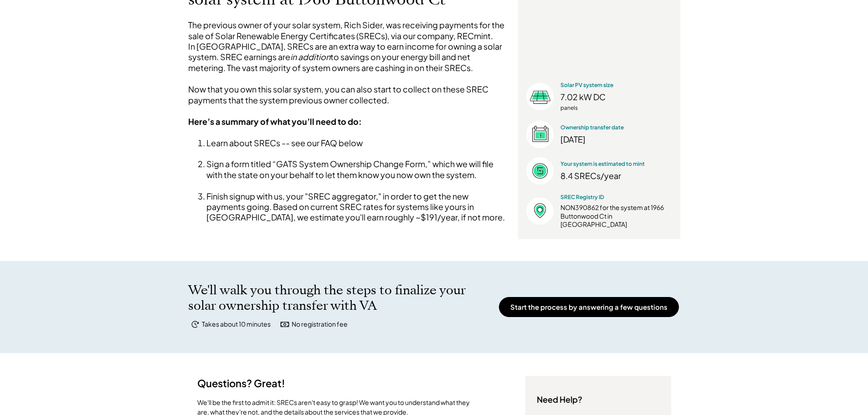 The image size is (868, 415). Describe the element at coordinates (357, 207) in the screenshot. I see `li: Finish signup with us, your "SREC aggregator," in order to get the new payments going. Based on c...` at that location.